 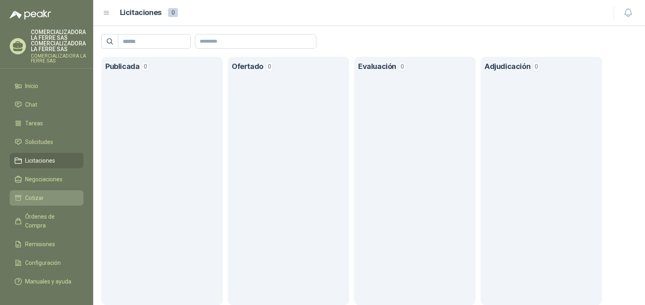 I want to click on h1: Publicada, so click(x=122, y=66).